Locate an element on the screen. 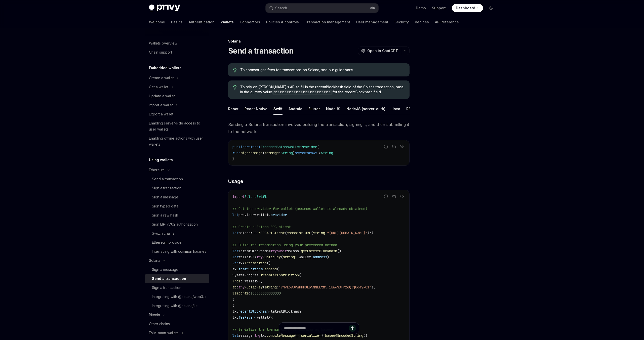 Image resolution: width=644 pixels, height=340 pixels. span: string is located at coordinates (289, 257).